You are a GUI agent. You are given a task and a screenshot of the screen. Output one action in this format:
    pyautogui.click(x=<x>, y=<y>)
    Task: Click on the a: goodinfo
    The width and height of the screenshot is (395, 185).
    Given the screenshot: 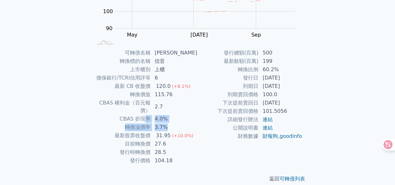 What is the action you would take?
    pyautogui.click(x=290, y=136)
    